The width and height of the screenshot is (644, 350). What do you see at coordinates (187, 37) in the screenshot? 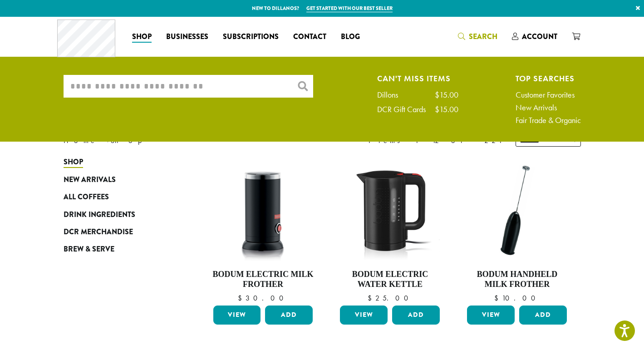
I see `span: Businesses` at bounding box center [187, 37].